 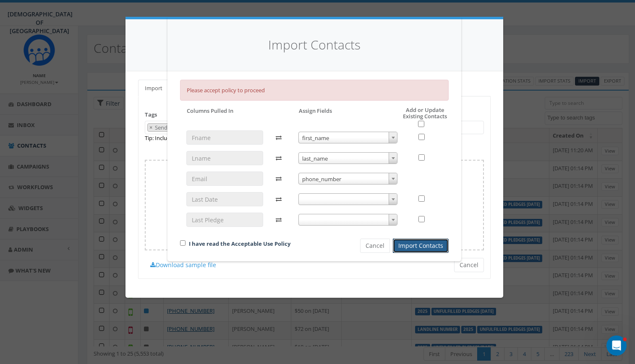 What do you see at coordinates (421, 245) in the screenshot?
I see `button: Import Contacts` at bounding box center [421, 245].